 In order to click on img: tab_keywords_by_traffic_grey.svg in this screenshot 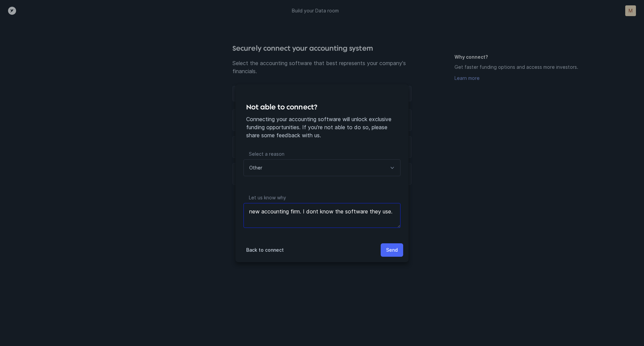, I will do `click(70, 42)`.